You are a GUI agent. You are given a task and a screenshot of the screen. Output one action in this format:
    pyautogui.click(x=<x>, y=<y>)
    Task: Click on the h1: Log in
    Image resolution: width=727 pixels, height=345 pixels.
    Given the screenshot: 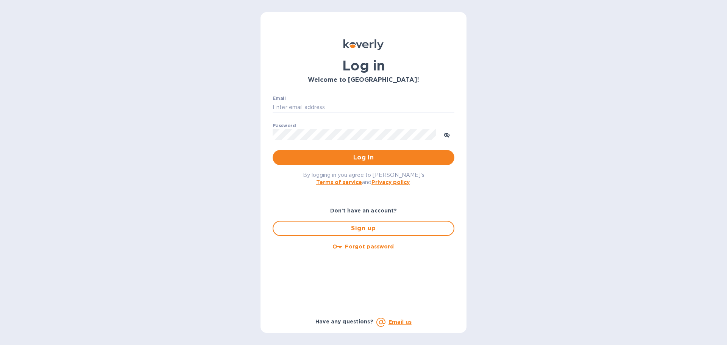 What is the action you would take?
    pyautogui.click(x=364, y=66)
    